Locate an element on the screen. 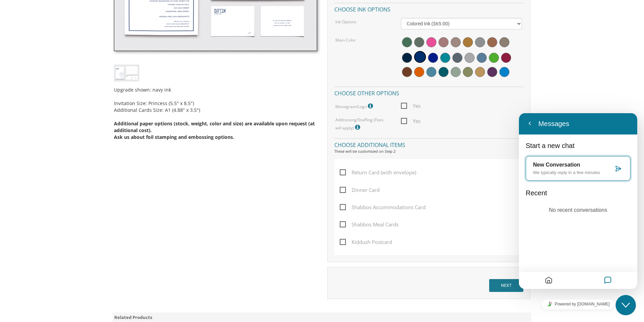 This screenshot has height=322, width=644. label: Monogram/Logo is located at coordinates (355, 106).